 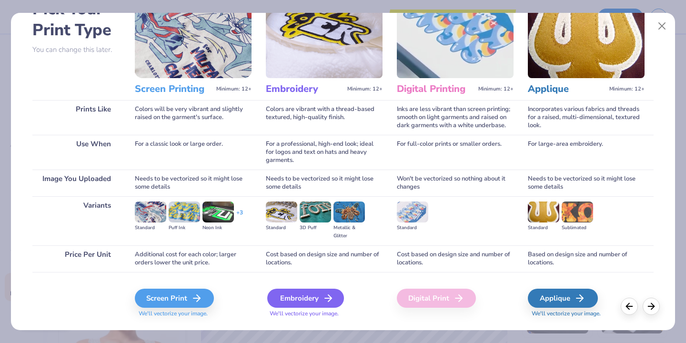 I want to click on div: Digital Print, so click(x=437, y=298).